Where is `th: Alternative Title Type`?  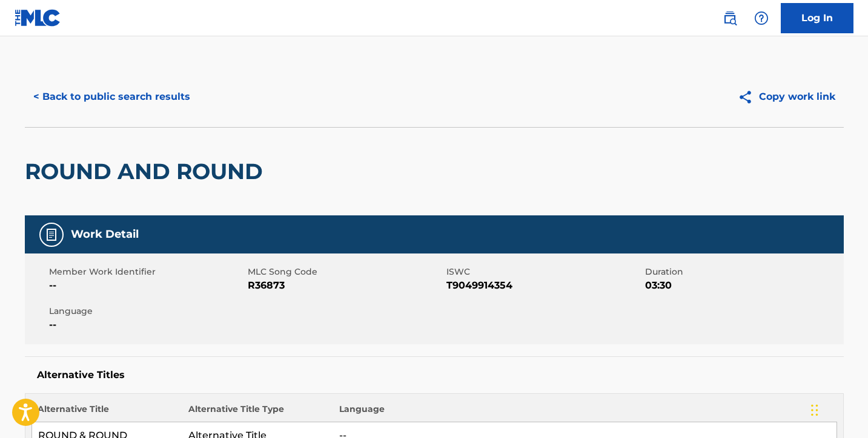
th: Alternative Title Type is located at coordinates (257, 413).